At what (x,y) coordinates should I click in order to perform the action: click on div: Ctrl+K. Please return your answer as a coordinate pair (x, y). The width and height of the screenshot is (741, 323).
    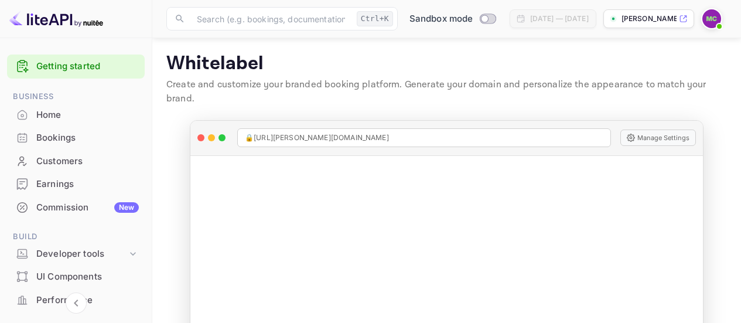
    Looking at the image, I should click on (375, 19).